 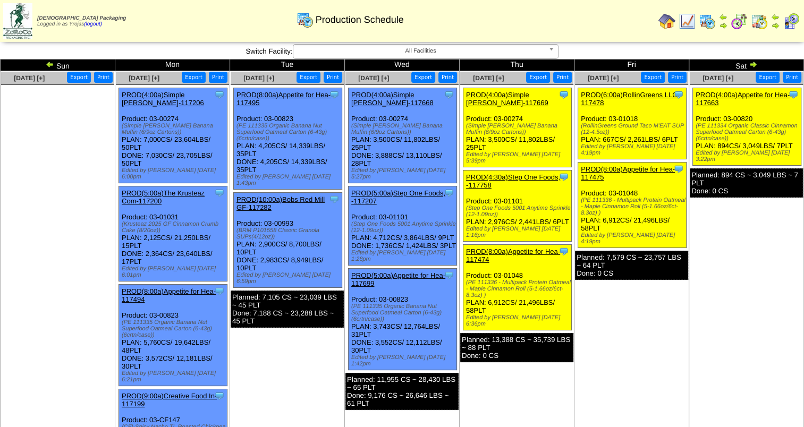 What do you see at coordinates (173, 135) in the screenshot?
I see `div: Product: 03-00274 PLAN: 7,000CS / 23,604LBS / 50PLT DONE: 7,030CS / 23,705LBS / 50PLT` at bounding box center [173, 135].